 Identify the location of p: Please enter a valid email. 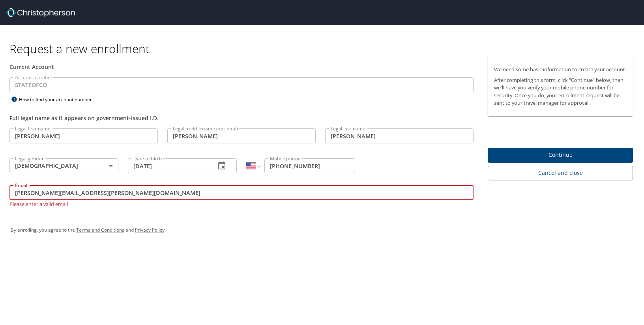
(242, 204).